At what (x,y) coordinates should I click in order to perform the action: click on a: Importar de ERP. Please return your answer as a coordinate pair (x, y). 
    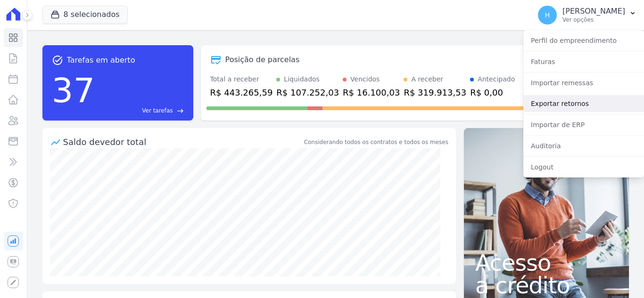
    Looking at the image, I should click on (584, 125).